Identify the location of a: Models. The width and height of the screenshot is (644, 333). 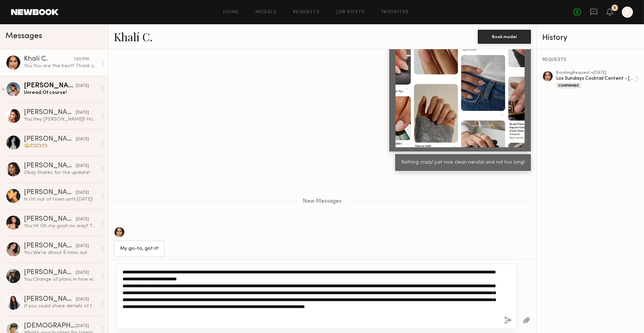
(266, 12).